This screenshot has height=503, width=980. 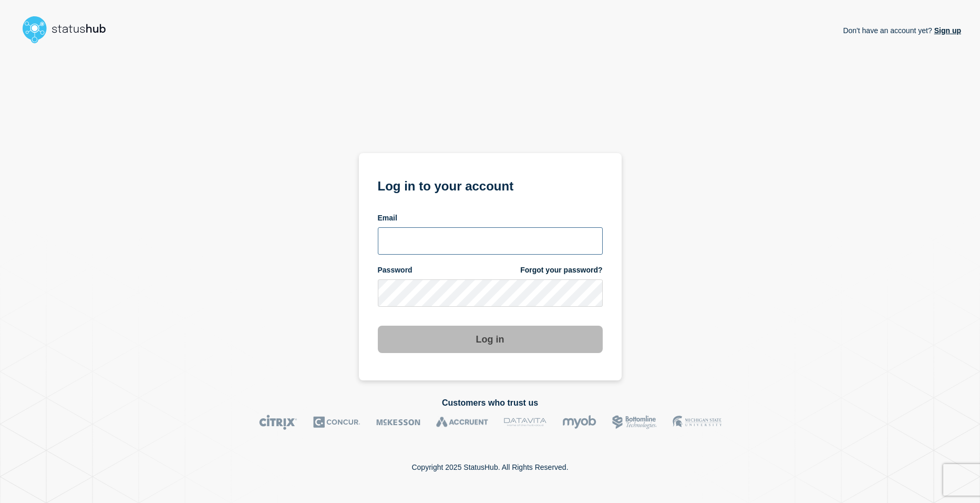 What do you see at coordinates (337, 422) in the screenshot?
I see `img: Concur logo` at bounding box center [337, 422].